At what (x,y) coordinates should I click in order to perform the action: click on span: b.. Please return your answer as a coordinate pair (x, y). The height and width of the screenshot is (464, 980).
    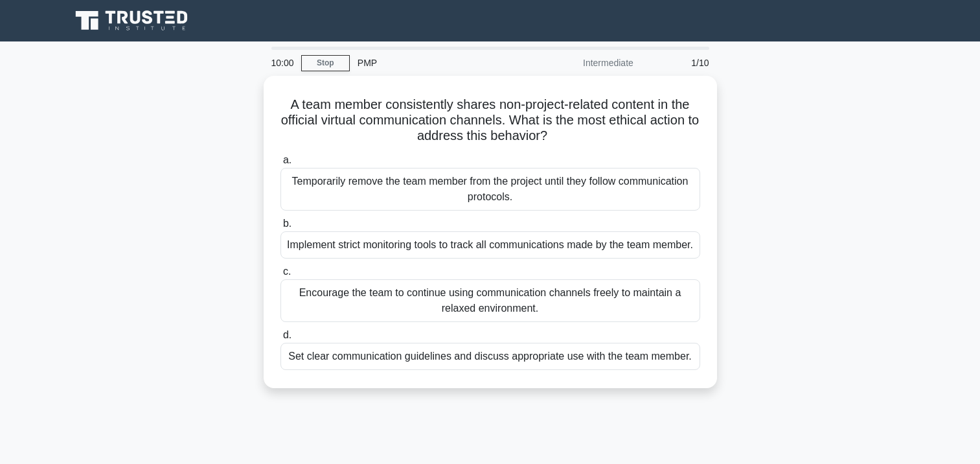
    Looking at the image, I should click on (287, 223).